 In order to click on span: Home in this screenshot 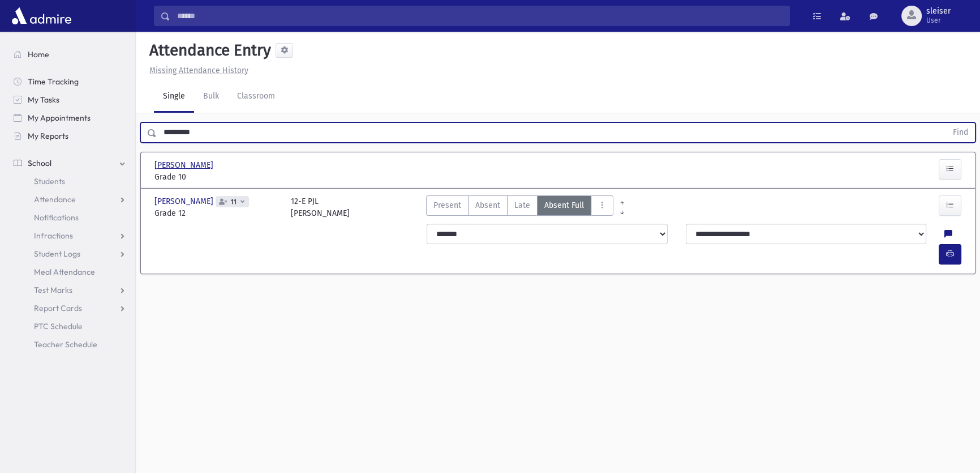, I will do `click(39, 54)`.